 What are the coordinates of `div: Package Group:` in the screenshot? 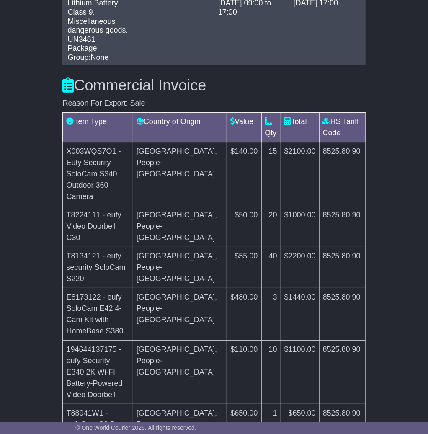 It's located at (101, 53).